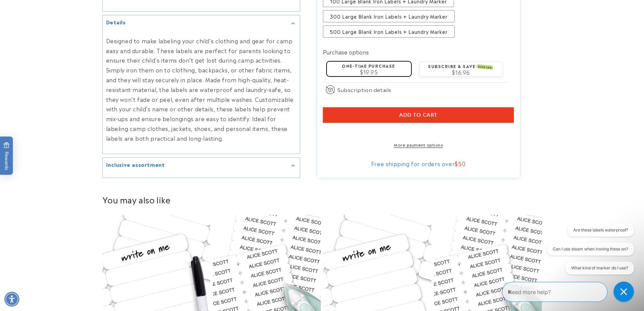  Describe the element at coordinates (12, 299) in the screenshot. I see `div: Accessibility Menu` at that location.